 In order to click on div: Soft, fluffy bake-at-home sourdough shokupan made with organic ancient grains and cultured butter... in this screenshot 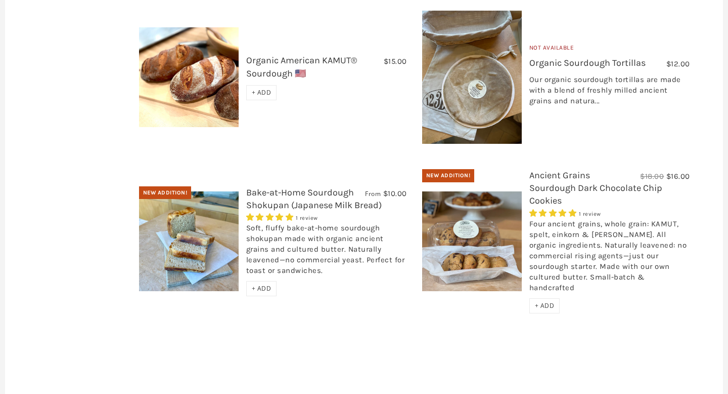, I will do `click(327, 251)`.